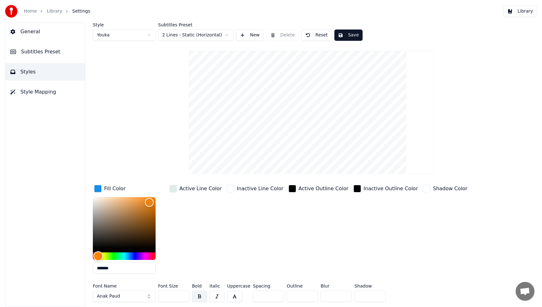 The height and width of the screenshot is (307, 542). I want to click on div: Shadow Color, so click(450, 189).